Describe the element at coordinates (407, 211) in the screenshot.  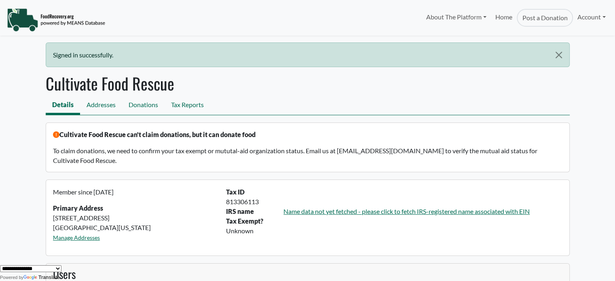
I see `a: Name data not yet fetched - please click to fetch IRS-registered name associated with EIN` at that location.